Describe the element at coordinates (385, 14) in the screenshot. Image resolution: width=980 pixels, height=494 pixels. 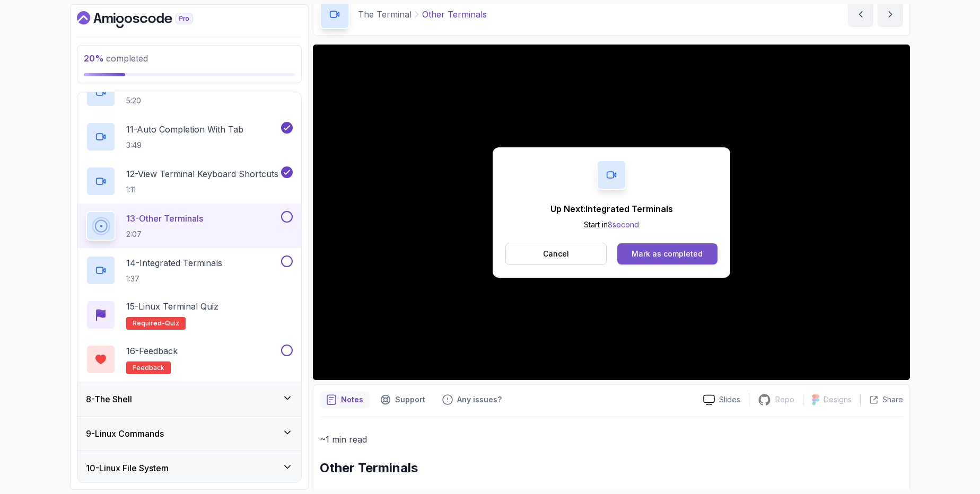
I see `p: The Terminal` at that location.